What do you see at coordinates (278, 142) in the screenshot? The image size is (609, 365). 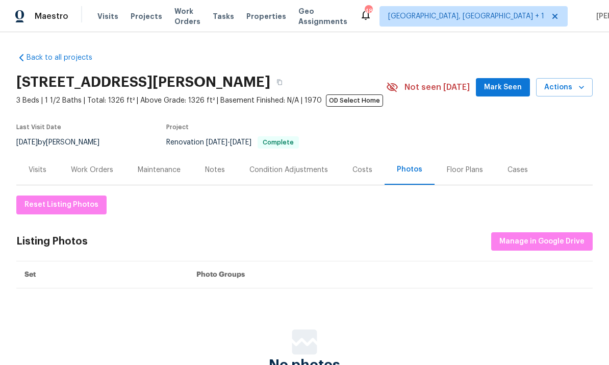 I see `span: Complete` at bounding box center [278, 142].